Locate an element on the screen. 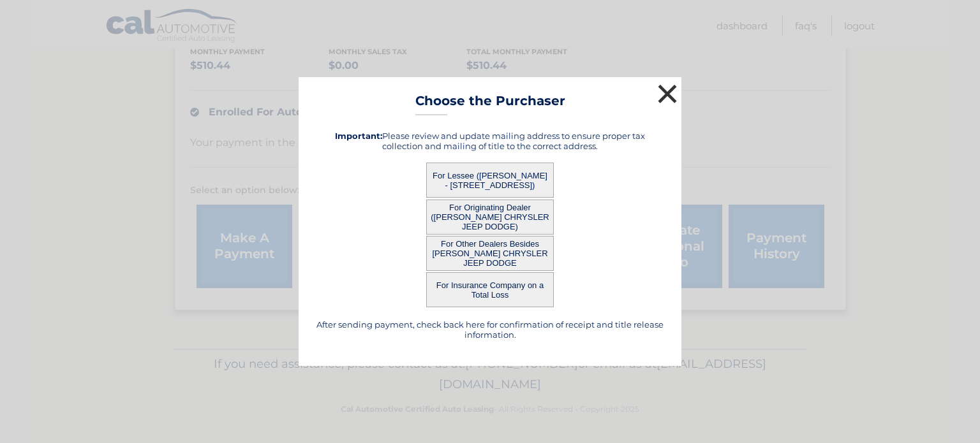 This screenshot has width=980, height=443. h3: Choose the Purchaser is located at coordinates (490, 104).